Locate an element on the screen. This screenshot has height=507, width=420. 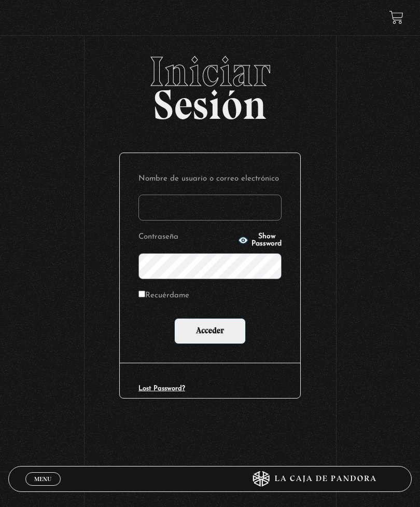
span: Show Password is located at coordinates (266, 240).